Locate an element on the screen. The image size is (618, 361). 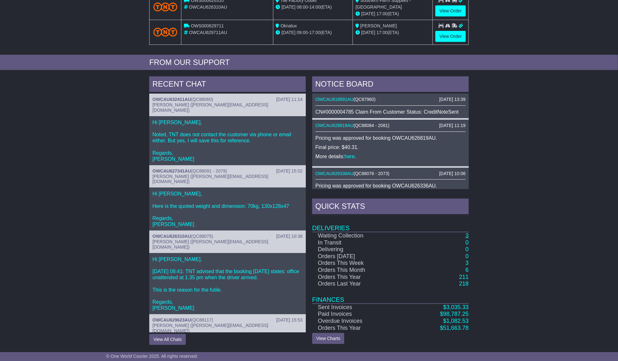
span: OWCAU629711AU is located at coordinates (208, 32).